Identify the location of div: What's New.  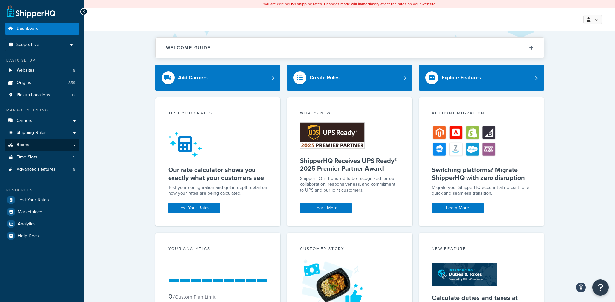
(350, 114).